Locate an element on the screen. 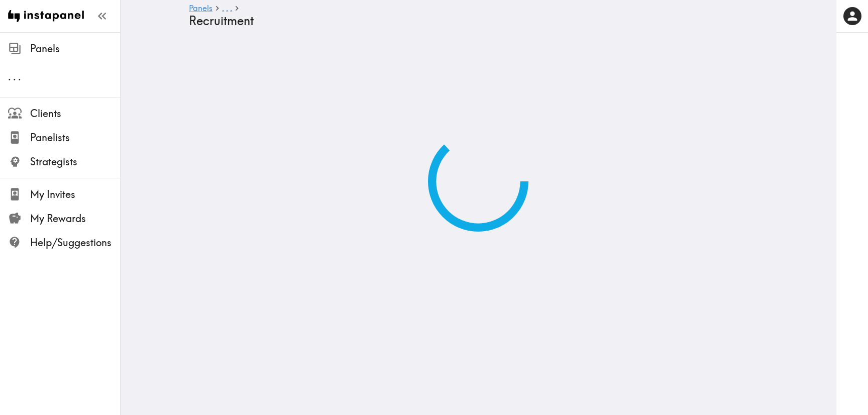 The height and width of the screenshot is (415, 868). a: Panels is located at coordinates (200, 8).